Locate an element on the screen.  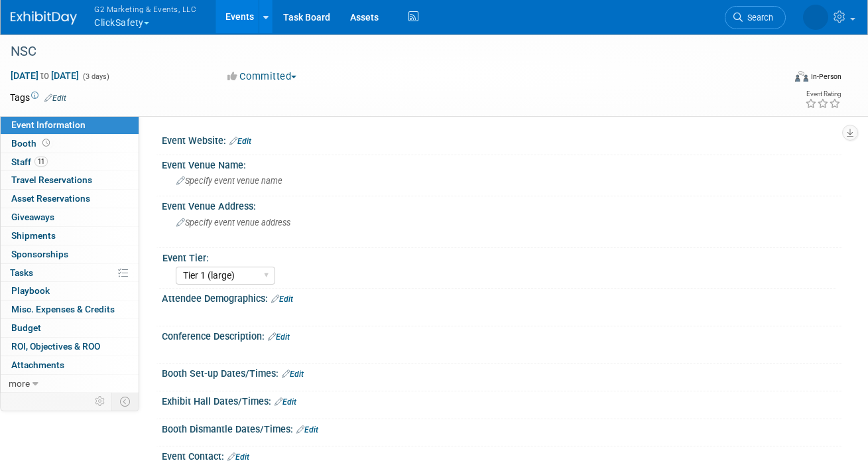
div: Attendee Demographics: is located at coordinates (501, 297).